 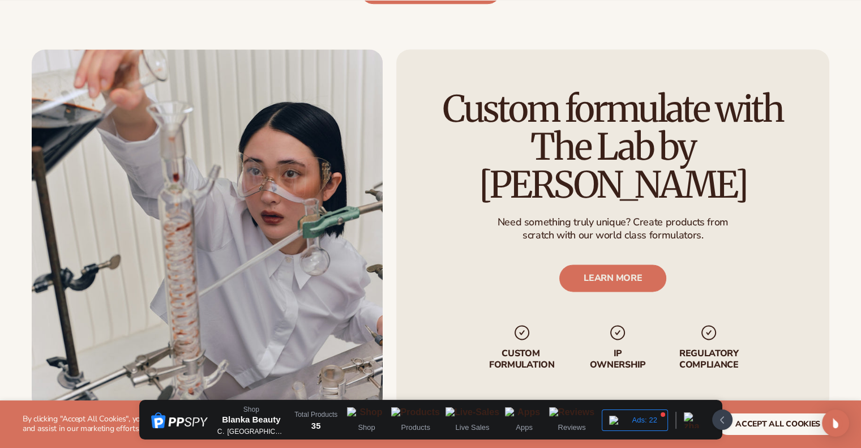 I want to click on p: Custom formulation, so click(x=522, y=359).